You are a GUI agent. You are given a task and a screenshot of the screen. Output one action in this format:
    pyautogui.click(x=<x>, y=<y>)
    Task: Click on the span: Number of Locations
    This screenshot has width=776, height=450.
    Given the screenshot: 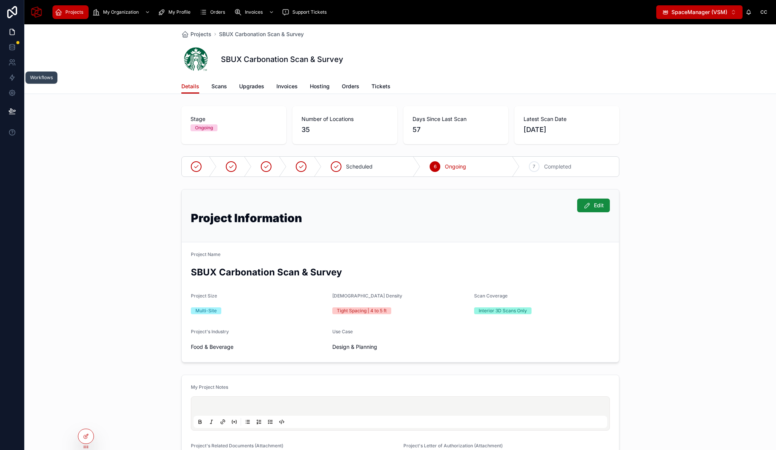 What is the action you would take?
    pyautogui.click(x=345, y=119)
    